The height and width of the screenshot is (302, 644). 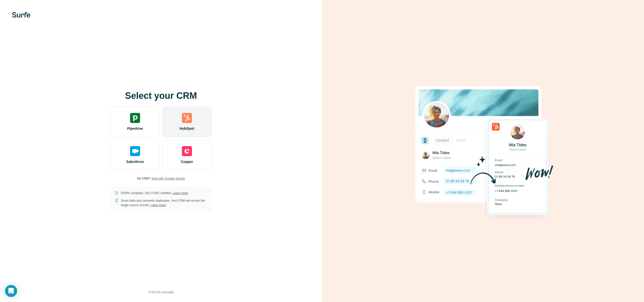 What do you see at coordinates (135, 151) in the screenshot?
I see `img: salesforce's logo` at bounding box center [135, 151].